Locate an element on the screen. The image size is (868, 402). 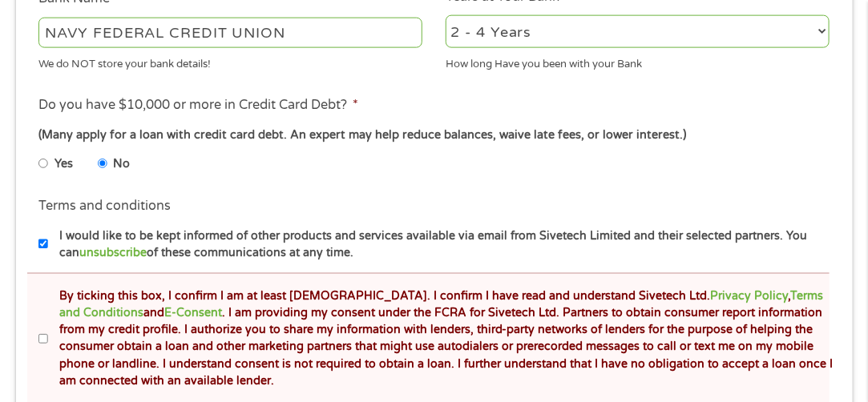
a: Terms and Conditions is located at coordinates (441, 305).